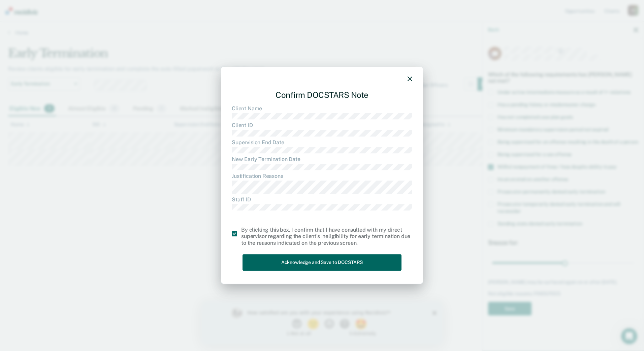 Image resolution: width=644 pixels, height=351 pixels. I want to click on div: 1 - Not at all, so click(78, 33).